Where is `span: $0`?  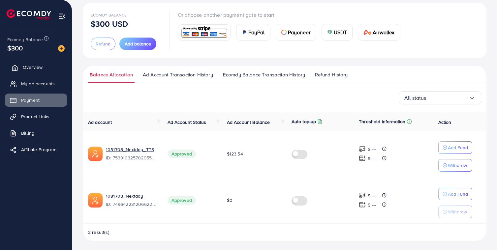
span: $0 is located at coordinates (229, 200).